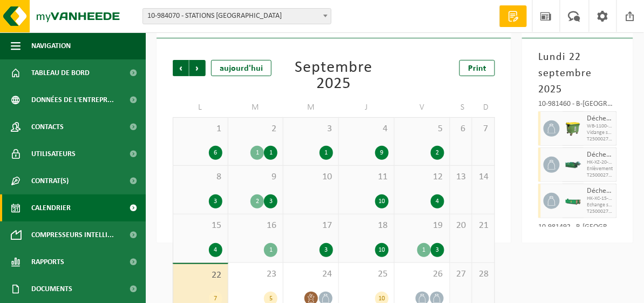  Describe the element at coordinates (477, 69) in the screenshot. I see `span: Print` at that location.